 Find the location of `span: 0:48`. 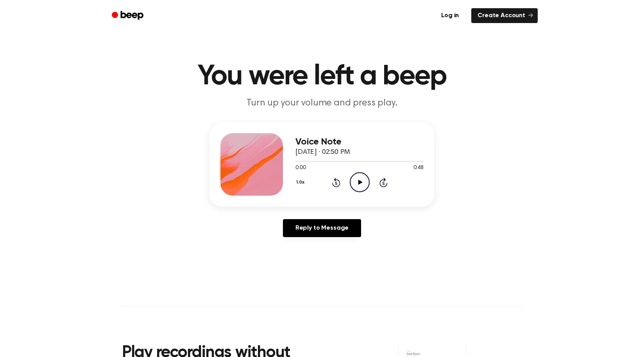

span: 0:48 is located at coordinates (418, 168).